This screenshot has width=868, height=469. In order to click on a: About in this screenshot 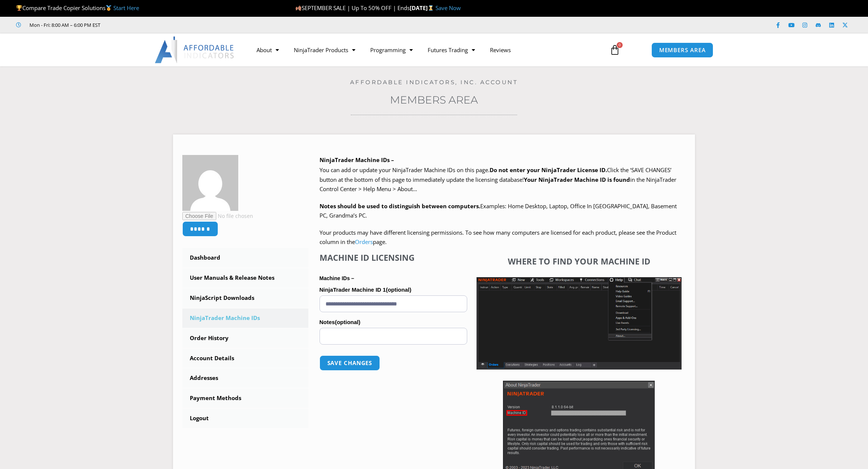, I will do `click(267, 50)`.